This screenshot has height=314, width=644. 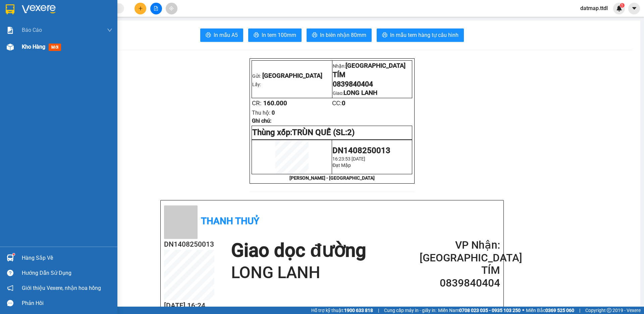 What do you see at coordinates (257, 85) in the screenshot?
I see `span: Lấy:` at bounding box center [257, 85].